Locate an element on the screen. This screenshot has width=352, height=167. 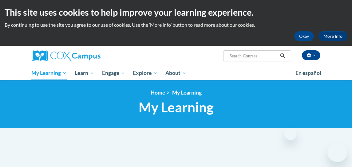
a: Home is located at coordinates (158, 93).